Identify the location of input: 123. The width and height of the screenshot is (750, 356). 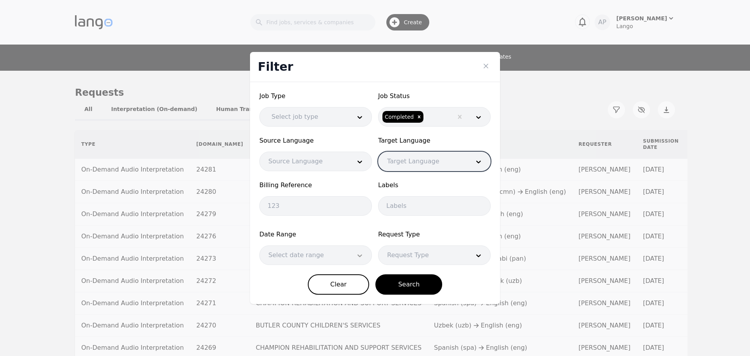
(315, 206).